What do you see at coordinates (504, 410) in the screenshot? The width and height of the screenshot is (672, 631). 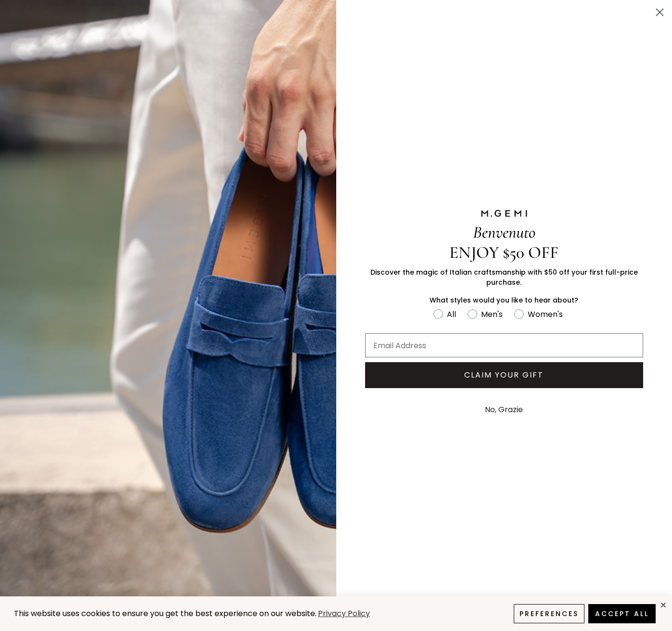 I see `button: No, Grazie` at bounding box center [504, 410].